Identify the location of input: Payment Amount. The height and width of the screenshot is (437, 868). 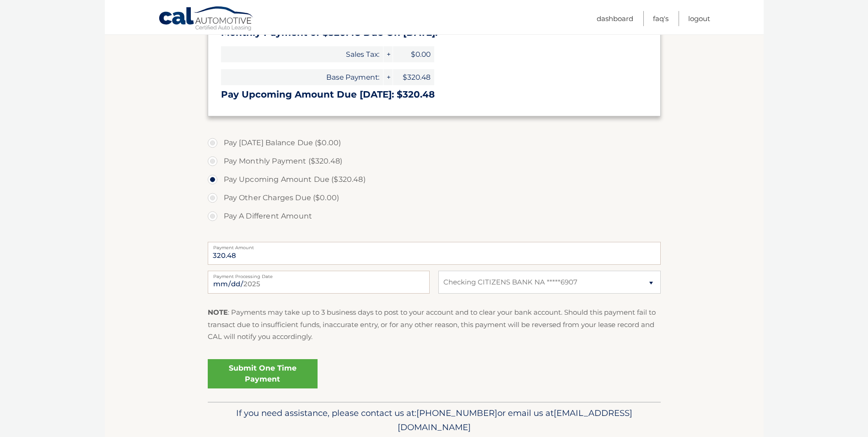
(434, 253).